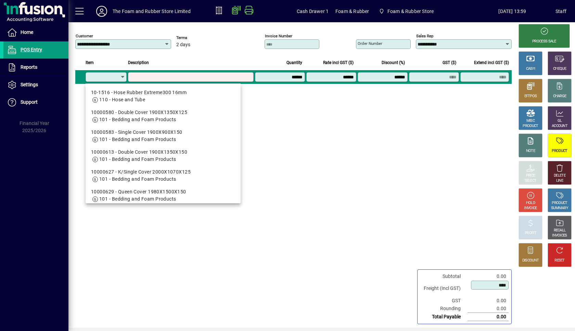  What do you see at coordinates (530, 260) in the screenshot?
I see `div: DISCOUNT` at bounding box center [530, 260].